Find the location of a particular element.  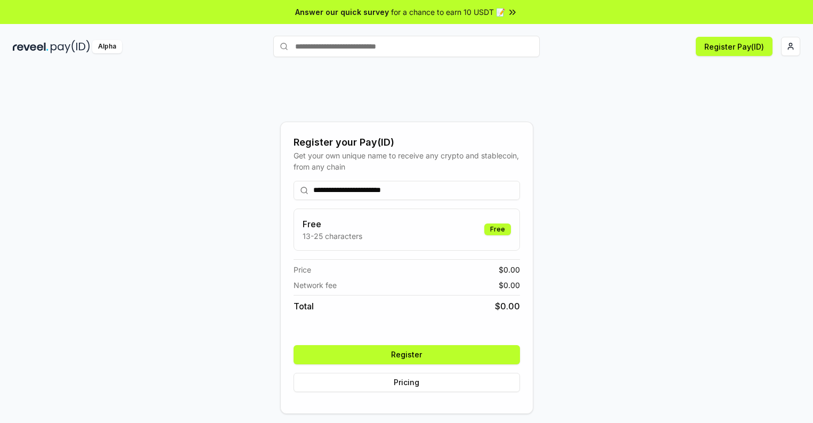

button: Register is located at coordinates (407, 354).